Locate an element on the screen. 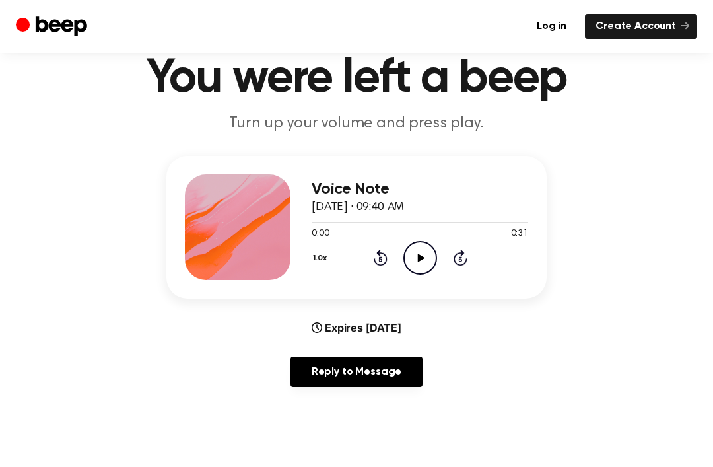  span: 0:31 is located at coordinates (520, 234).